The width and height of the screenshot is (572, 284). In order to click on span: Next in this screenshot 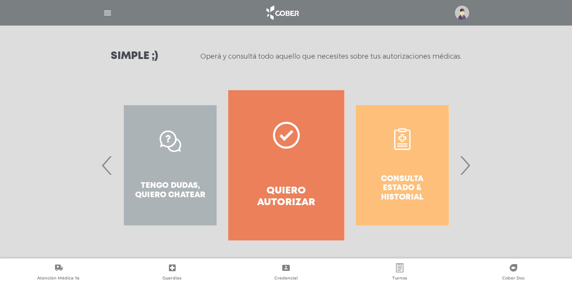, I will do `click(464, 165)`.